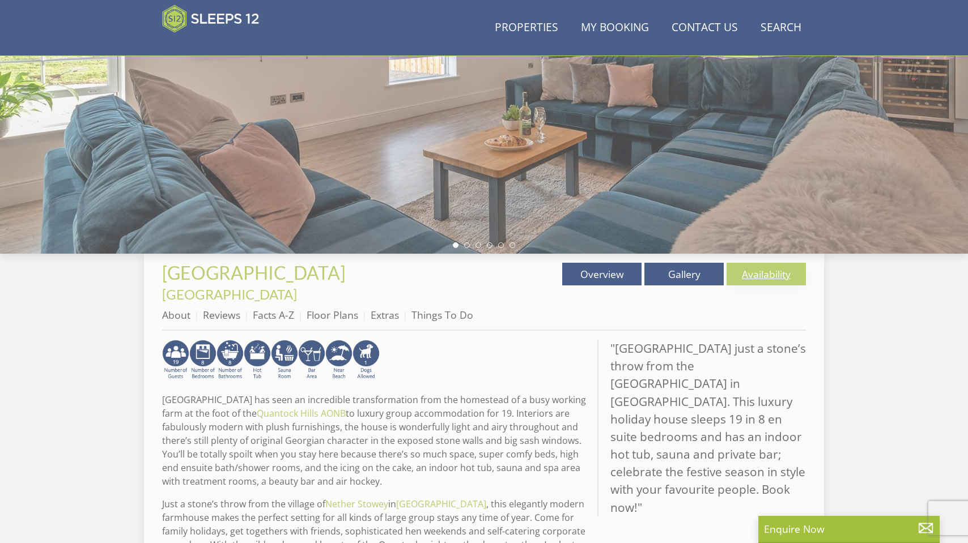  I want to click on a: About, so click(176, 315).